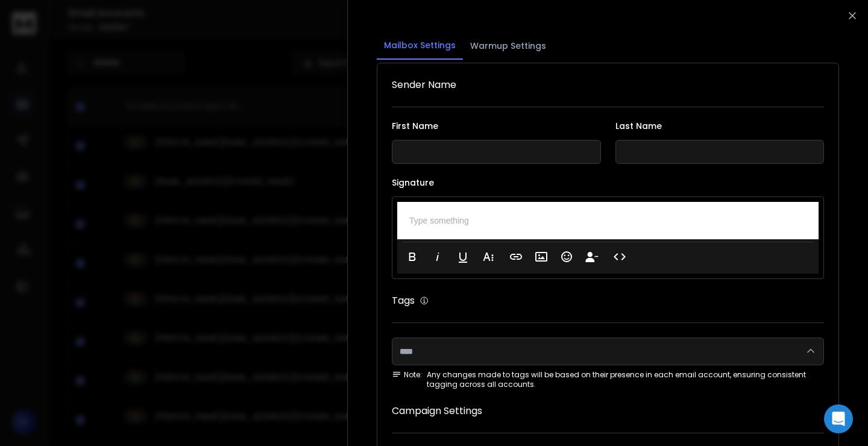 This screenshot has width=868, height=446. I want to click on label: First Name, so click(496, 126).